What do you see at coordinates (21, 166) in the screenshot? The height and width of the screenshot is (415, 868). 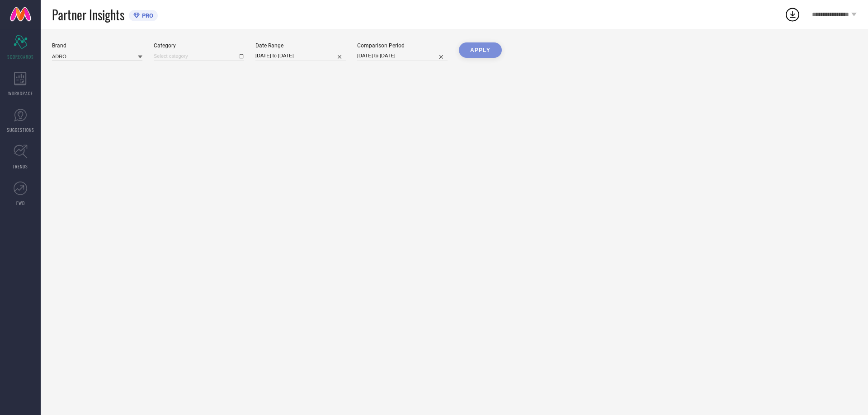 I see `span: TRENDS` at bounding box center [21, 166].